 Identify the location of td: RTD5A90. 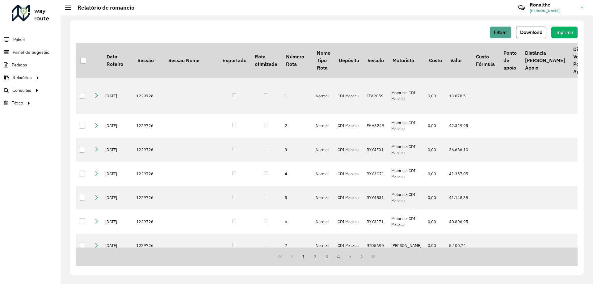
(376, 246).